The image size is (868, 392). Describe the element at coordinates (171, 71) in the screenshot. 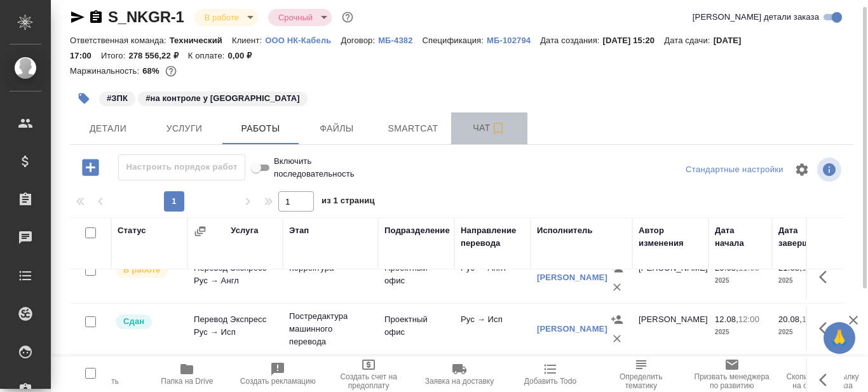

I see `button: 74915.36 RUB;` at that location.